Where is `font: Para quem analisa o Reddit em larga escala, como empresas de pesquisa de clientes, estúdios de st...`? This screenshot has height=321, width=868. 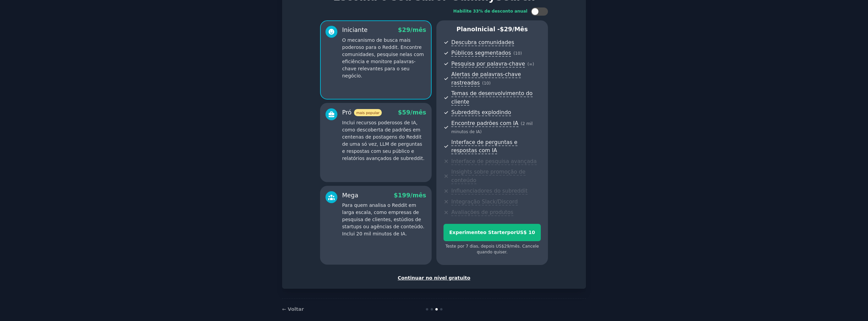 font: Para quem analisa o Reddit em larga escala, como empresas de pesquisa de clientes, estúdios de st... is located at coordinates (383, 219).